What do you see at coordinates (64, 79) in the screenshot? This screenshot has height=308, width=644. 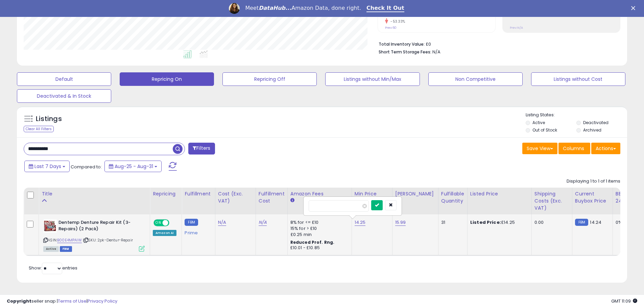 I see `button: Default` at bounding box center [64, 79].